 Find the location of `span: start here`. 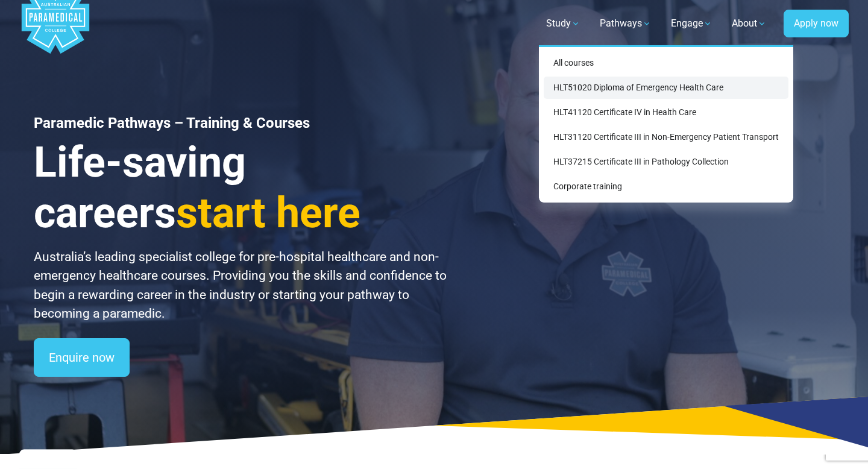

span: start here is located at coordinates (268, 213).